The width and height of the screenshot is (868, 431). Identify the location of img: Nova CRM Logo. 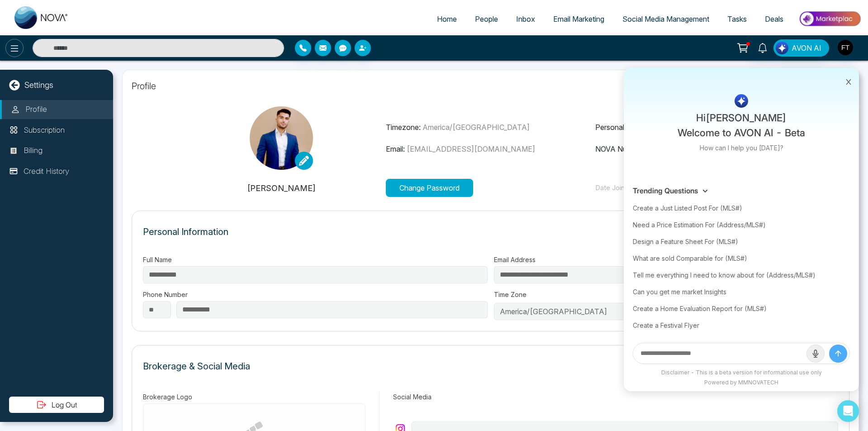
(41, 17).